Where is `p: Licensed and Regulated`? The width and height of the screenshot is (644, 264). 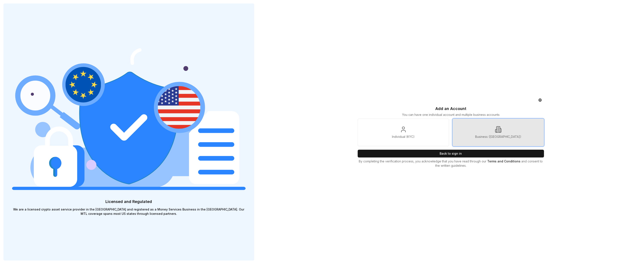
p: Licensed and Regulated is located at coordinates (129, 202).